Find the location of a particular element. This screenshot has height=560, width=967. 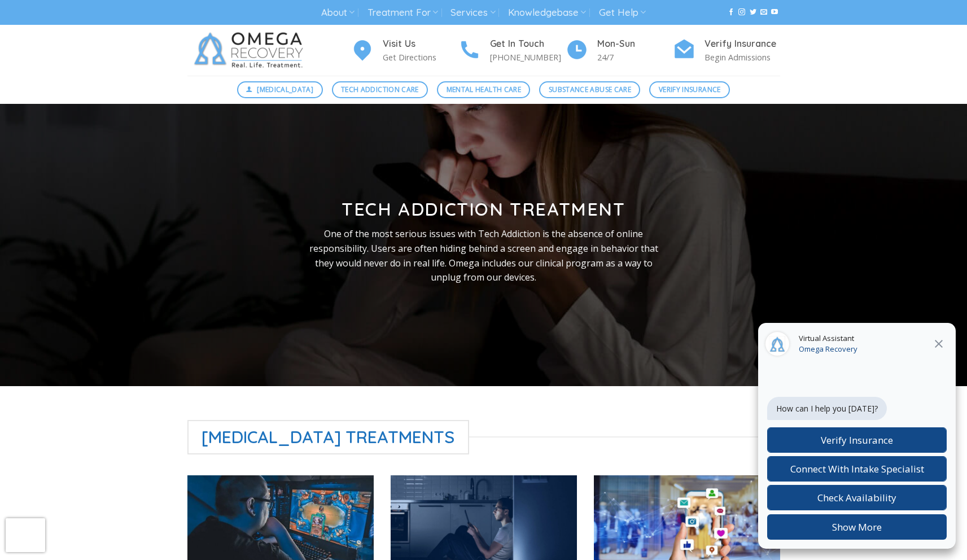

a: About is located at coordinates (338, 12).